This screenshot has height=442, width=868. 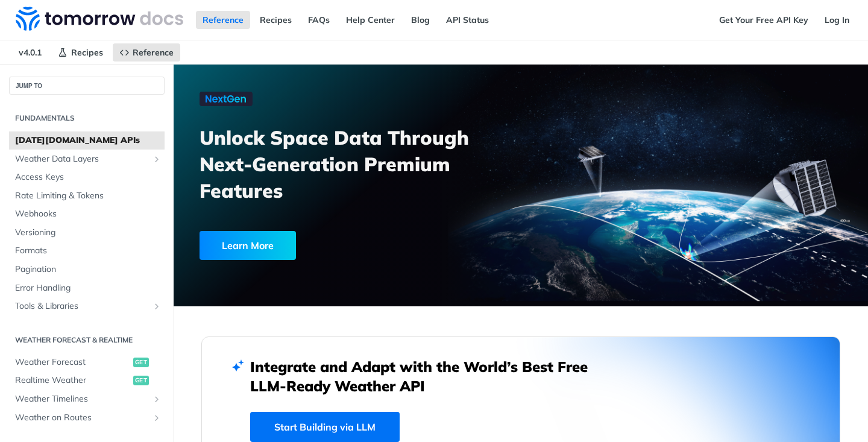 What do you see at coordinates (82, 400) in the screenshot?
I see `span: Weather Timelines` at bounding box center [82, 400].